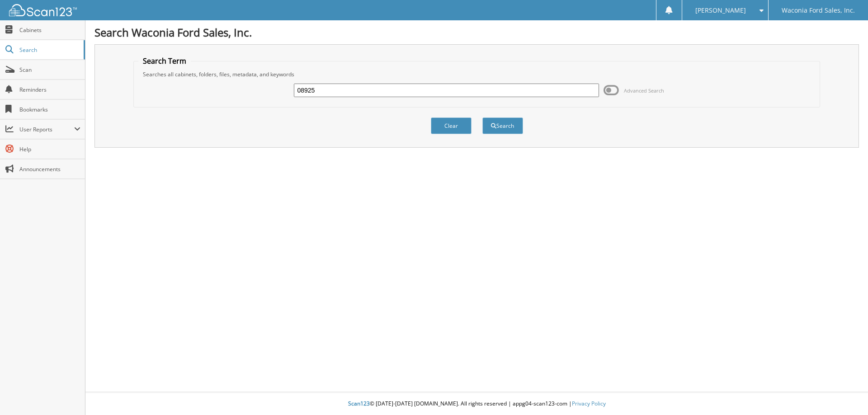 This screenshot has height=415, width=868. What do you see at coordinates (49, 50) in the screenshot?
I see `span: Search` at bounding box center [49, 50].